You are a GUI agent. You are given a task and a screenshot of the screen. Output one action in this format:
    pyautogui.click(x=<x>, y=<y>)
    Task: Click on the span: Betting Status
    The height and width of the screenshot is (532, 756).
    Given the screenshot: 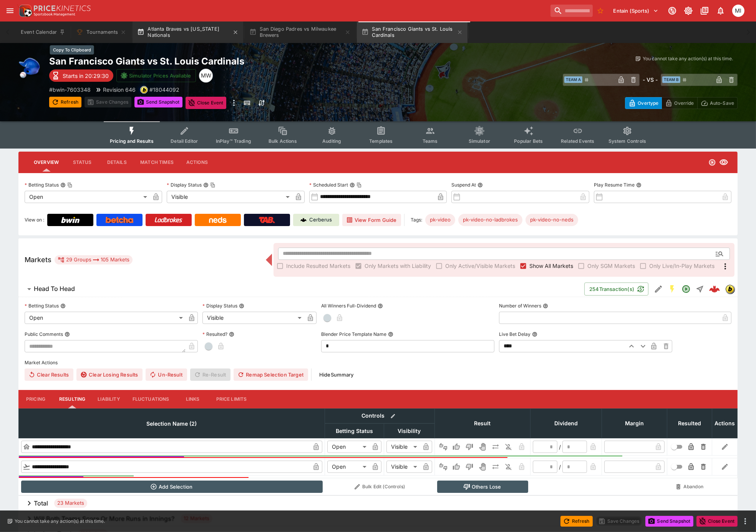 What is the action you would take?
    pyautogui.click(x=354, y=431)
    